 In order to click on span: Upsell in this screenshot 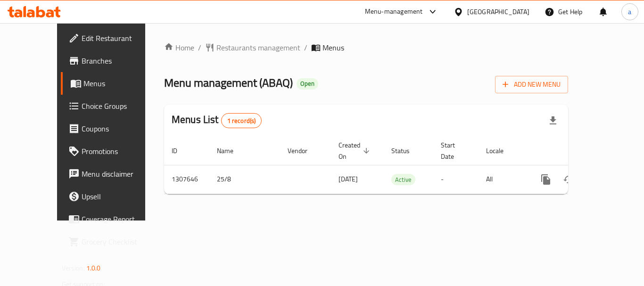, I will do `click(119, 197)`.